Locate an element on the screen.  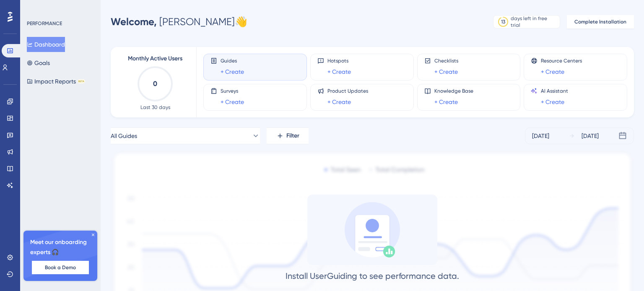
div: PERFORMANCE is located at coordinates (44, 23).